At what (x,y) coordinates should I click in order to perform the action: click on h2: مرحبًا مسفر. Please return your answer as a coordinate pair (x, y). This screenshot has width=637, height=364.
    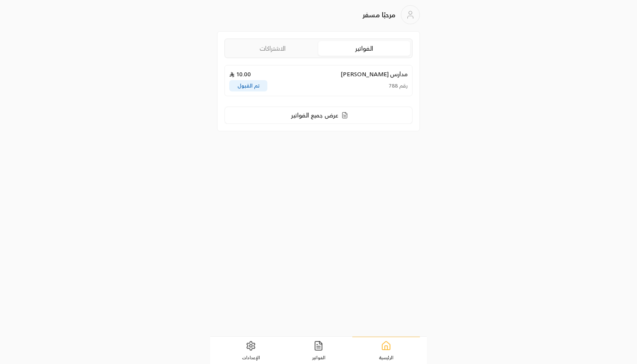
    Looking at the image, I should click on (379, 15).